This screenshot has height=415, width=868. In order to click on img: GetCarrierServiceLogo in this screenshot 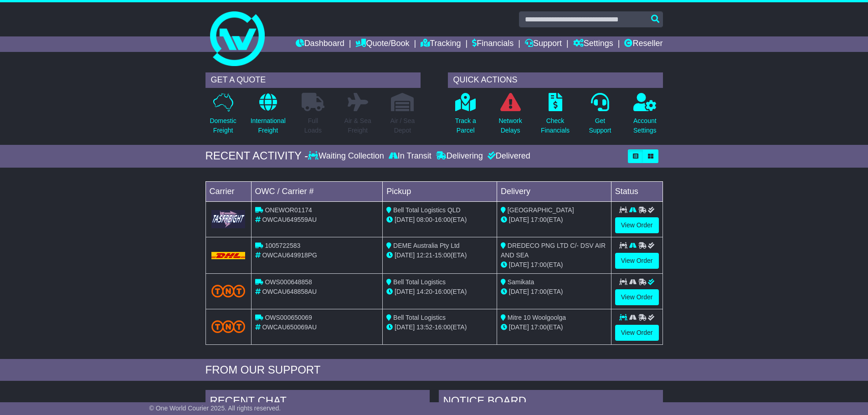, I will do `click(229, 218)`.